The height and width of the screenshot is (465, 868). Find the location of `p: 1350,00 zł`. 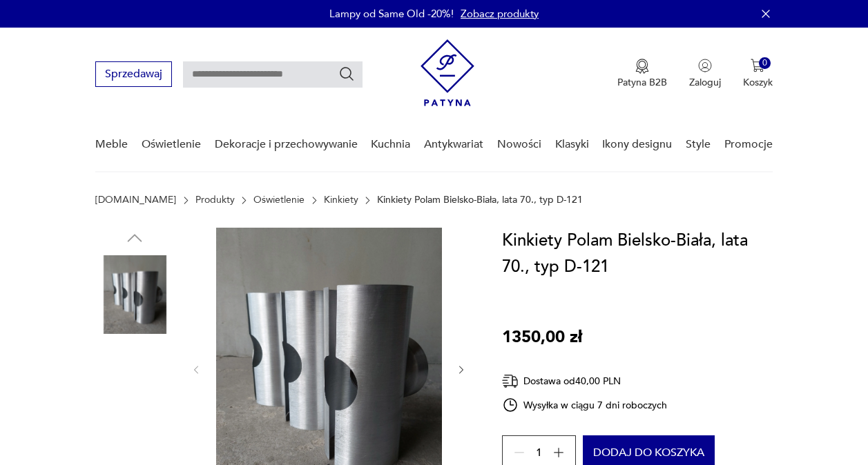

p: 1350,00 zł is located at coordinates (542, 338).